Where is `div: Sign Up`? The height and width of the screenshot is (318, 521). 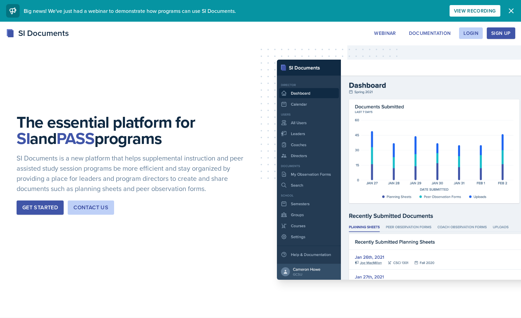 div: Sign Up is located at coordinates (501, 33).